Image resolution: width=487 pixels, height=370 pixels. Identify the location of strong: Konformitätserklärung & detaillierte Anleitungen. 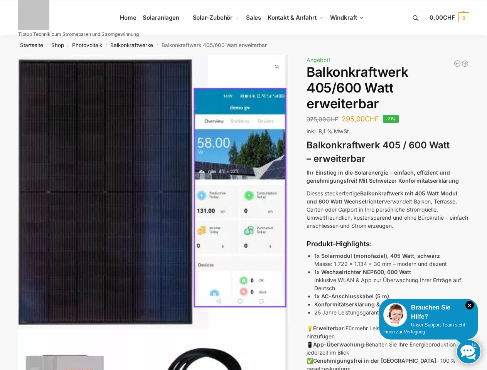
(379, 304).